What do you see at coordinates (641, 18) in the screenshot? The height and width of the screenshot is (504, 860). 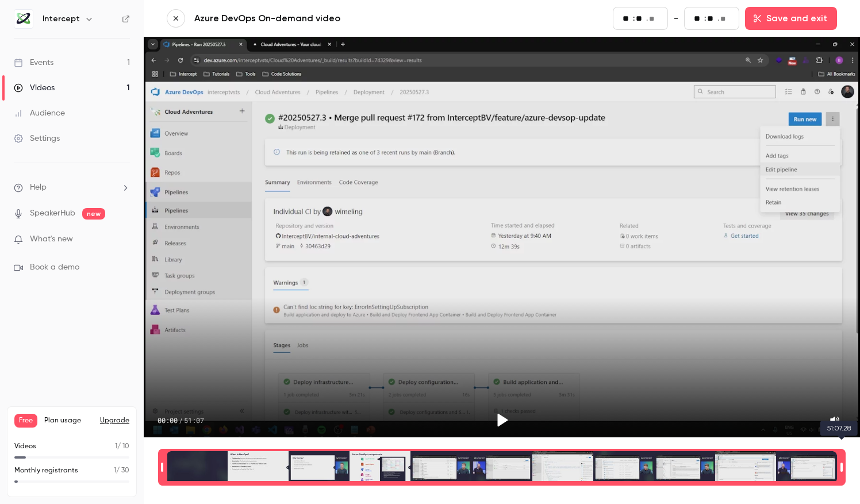 I see `fieldset: 00:00.00` at bounding box center [641, 18].